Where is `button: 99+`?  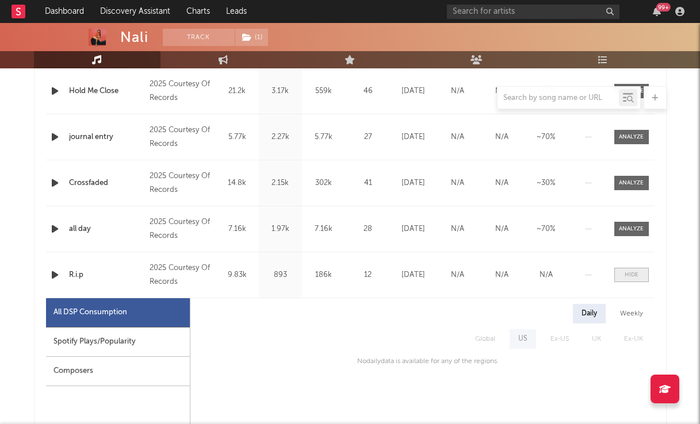 button: 99+ is located at coordinates (656, 11).